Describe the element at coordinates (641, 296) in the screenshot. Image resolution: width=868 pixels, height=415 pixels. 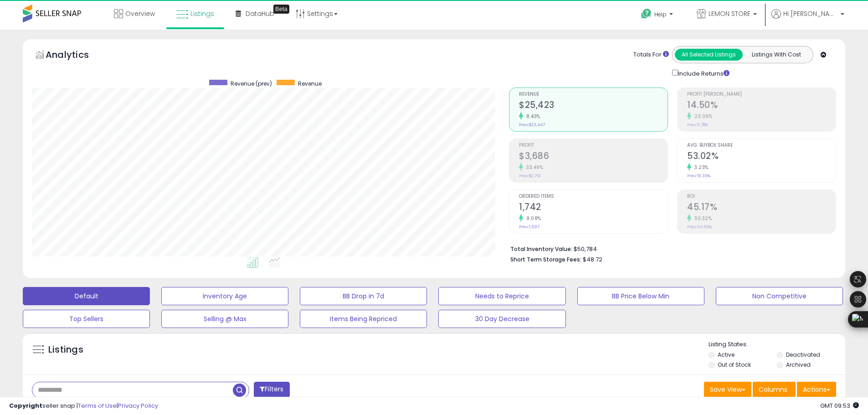
I see `button: BB Price Below Min` at that location.